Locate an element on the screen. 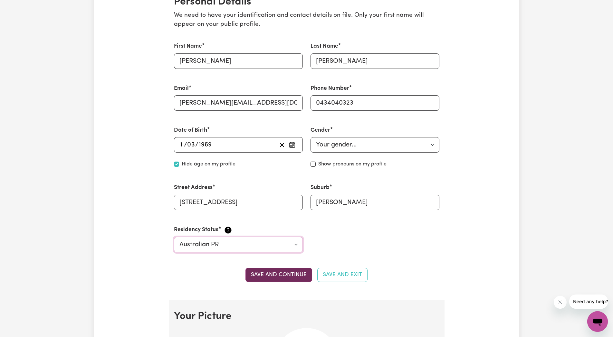  label: Suburb is located at coordinates (320, 188).